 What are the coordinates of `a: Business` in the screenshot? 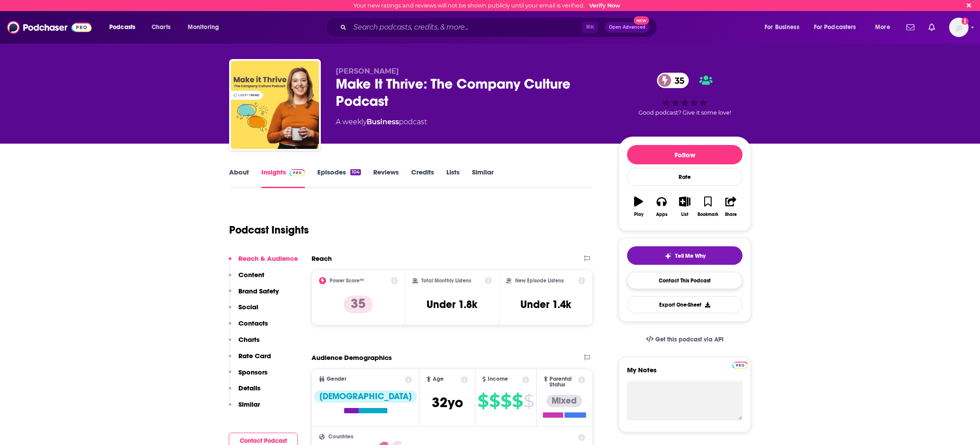 It's located at (382, 122).